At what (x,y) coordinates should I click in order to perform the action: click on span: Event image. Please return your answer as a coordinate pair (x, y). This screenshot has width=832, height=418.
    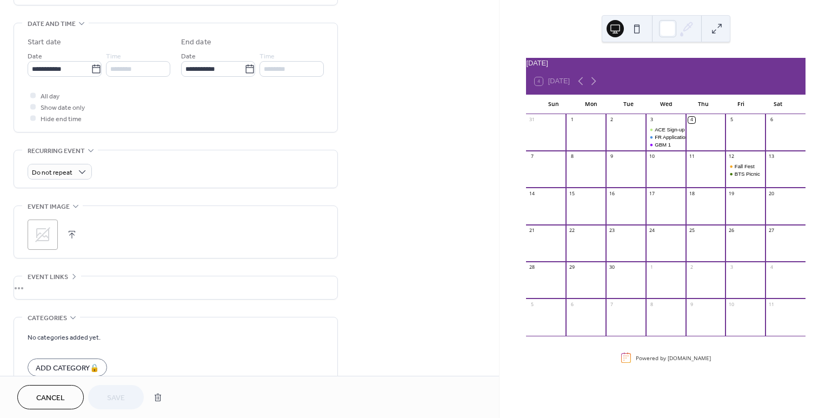
    Looking at the image, I should click on (49, 207).